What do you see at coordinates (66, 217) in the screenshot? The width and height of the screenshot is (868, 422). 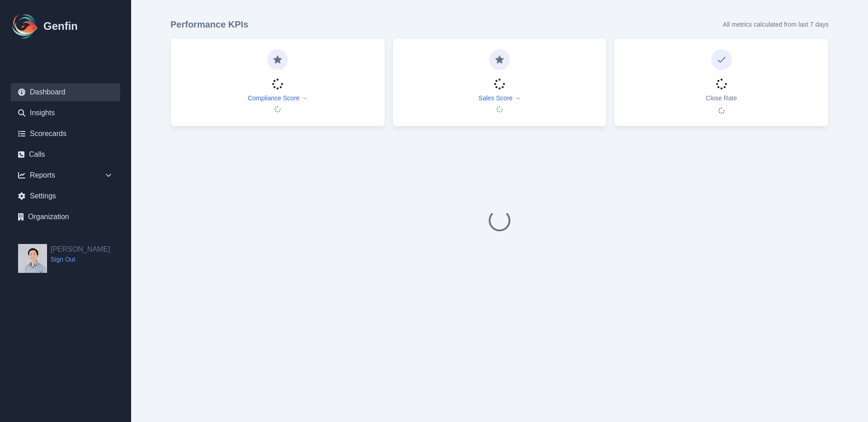 I see `a: Organization` at bounding box center [66, 217].